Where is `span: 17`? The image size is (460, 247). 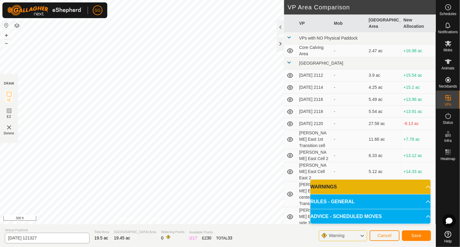
span: 17 is located at coordinates (195, 238).